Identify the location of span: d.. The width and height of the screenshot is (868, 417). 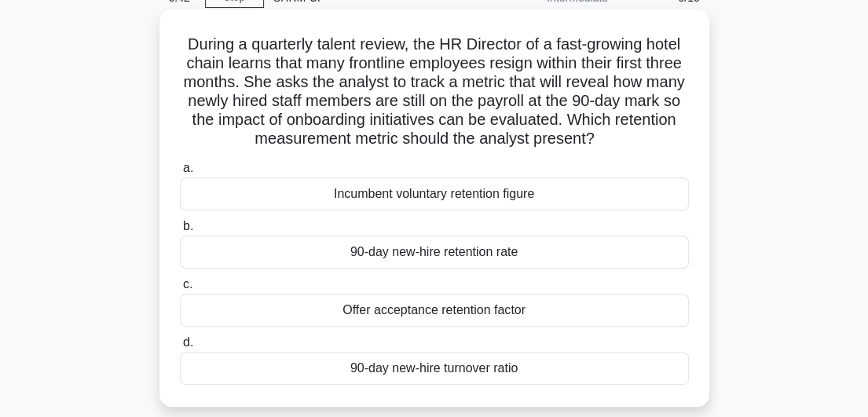
(188, 341).